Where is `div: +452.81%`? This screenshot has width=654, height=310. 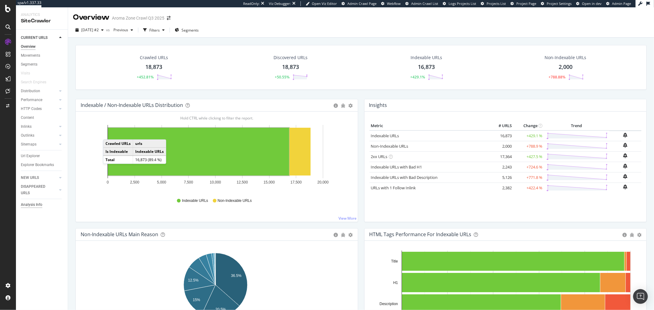 div: +452.81% is located at coordinates (145, 77).